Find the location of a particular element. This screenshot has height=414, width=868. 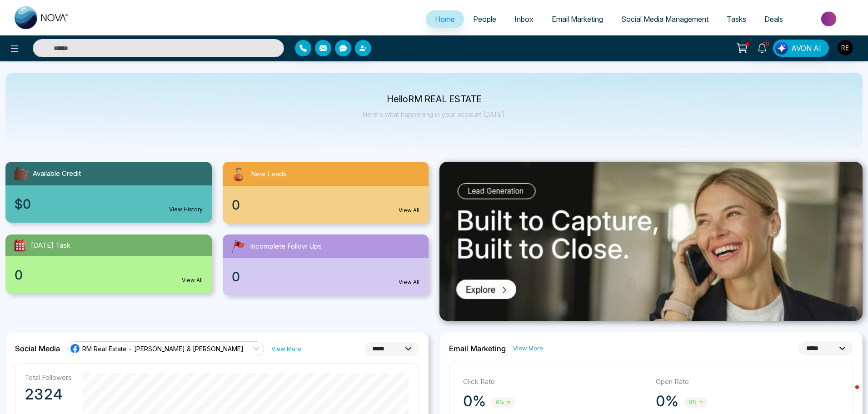

a: People is located at coordinates (485, 19).